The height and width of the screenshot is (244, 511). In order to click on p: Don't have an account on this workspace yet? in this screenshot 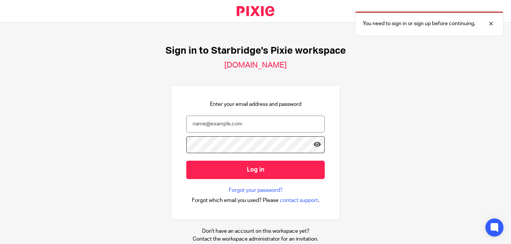, I will do `click(255, 232)`.